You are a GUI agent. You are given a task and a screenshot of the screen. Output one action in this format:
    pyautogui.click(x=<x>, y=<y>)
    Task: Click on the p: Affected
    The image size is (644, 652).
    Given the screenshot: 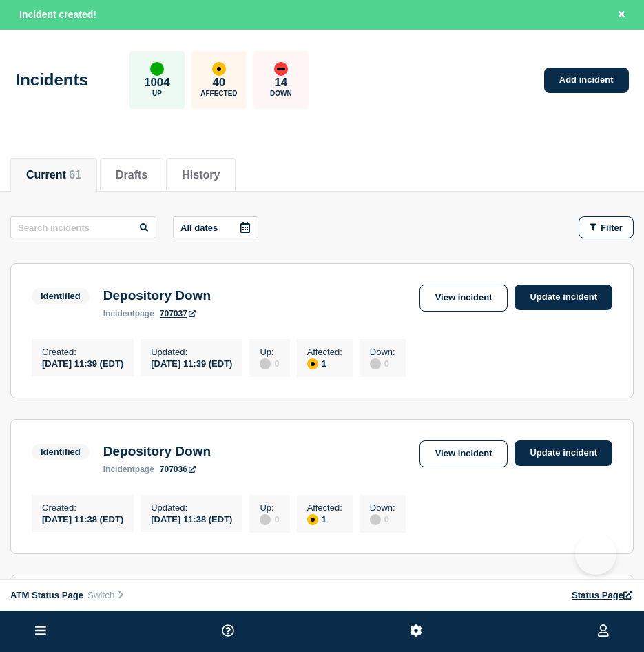 What is the action you would take?
    pyautogui.click(x=218, y=93)
    